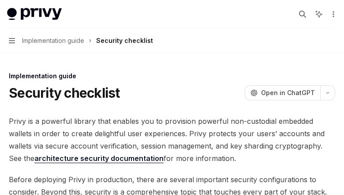 The height and width of the screenshot is (195, 344). What do you see at coordinates (99, 158) in the screenshot?
I see `a: architecture security documentation` at bounding box center [99, 158].